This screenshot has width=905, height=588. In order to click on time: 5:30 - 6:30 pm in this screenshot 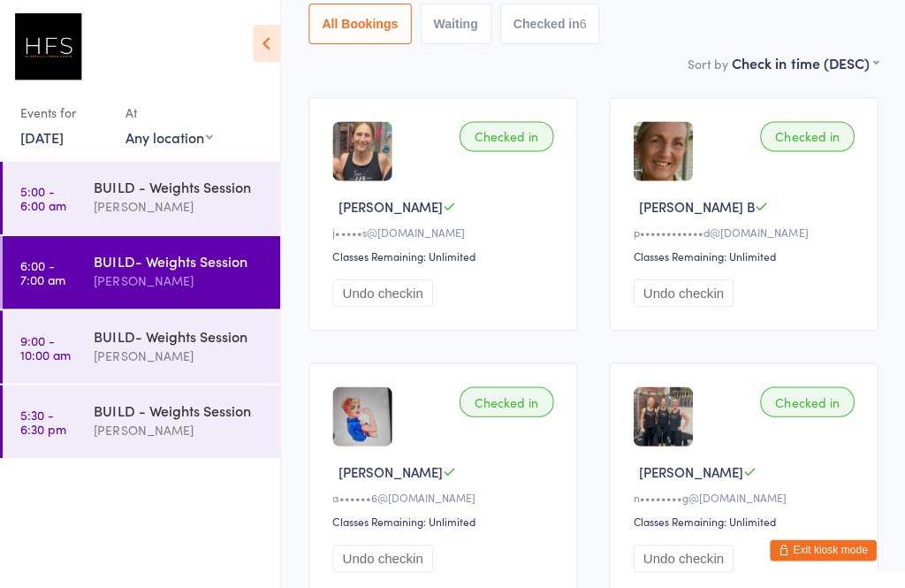, I will do `click(46, 420)`.